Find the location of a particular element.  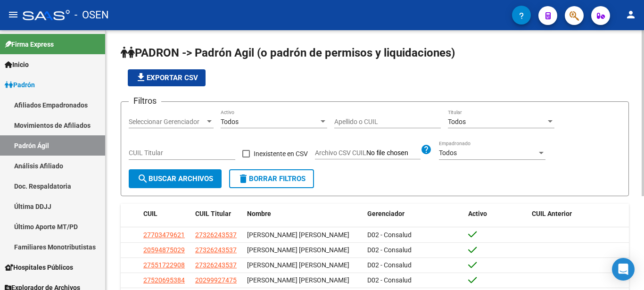

span: Activo is located at coordinates (477, 214).